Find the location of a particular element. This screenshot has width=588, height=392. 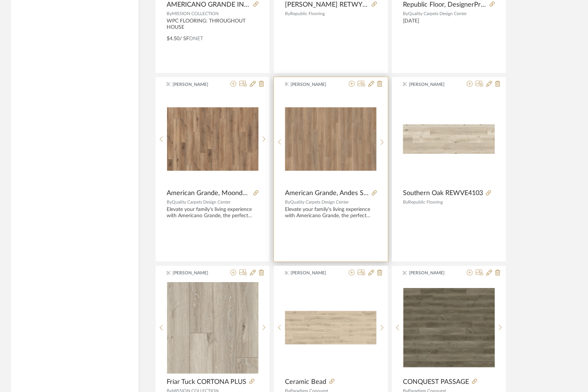

div: 0 is located at coordinates (330, 139).